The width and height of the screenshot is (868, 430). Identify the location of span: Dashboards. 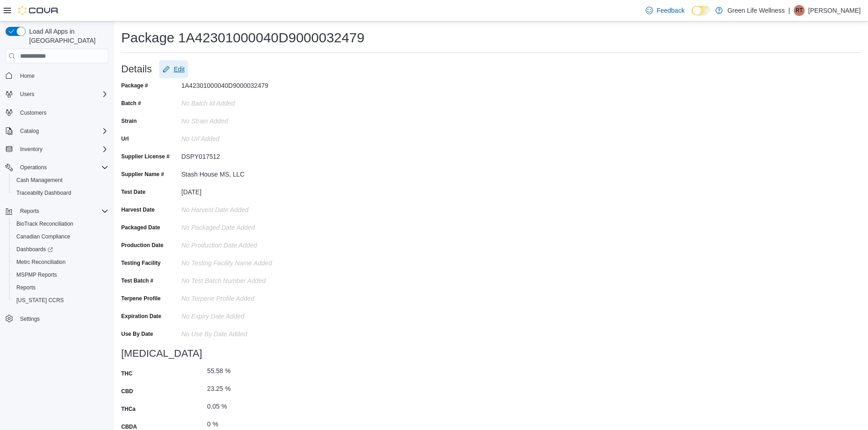
(61, 249).